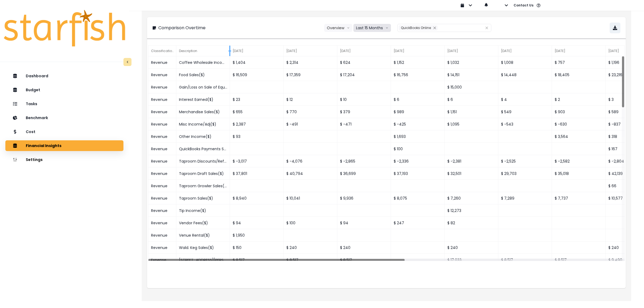 This screenshot has height=308, width=644. I want to click on span: QuickBooks Online, so click(416, 27).